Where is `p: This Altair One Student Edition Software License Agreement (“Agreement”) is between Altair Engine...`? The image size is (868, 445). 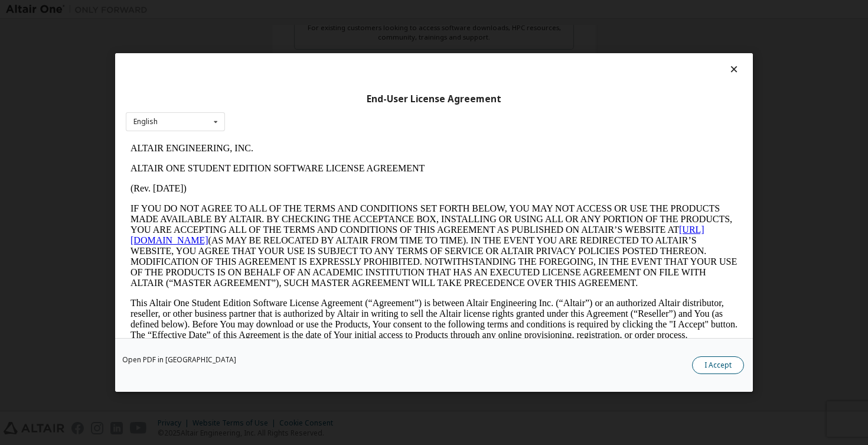
p: This Altair One Student Edition Software License Agreement (“Agreement”) is between Altair Engine... is located at coordinates (308, 181).